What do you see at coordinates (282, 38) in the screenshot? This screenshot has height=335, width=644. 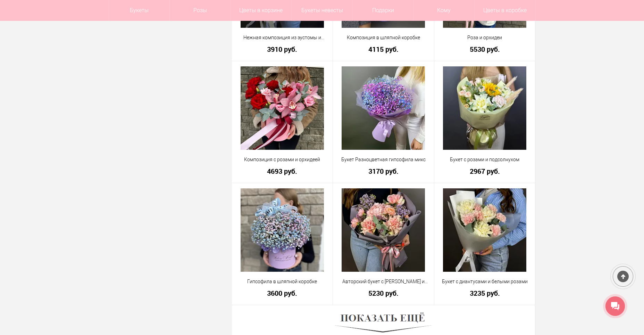 I see `span: Нежная композиция из эустомы и гвоздики` at bounding box center [282, 38].